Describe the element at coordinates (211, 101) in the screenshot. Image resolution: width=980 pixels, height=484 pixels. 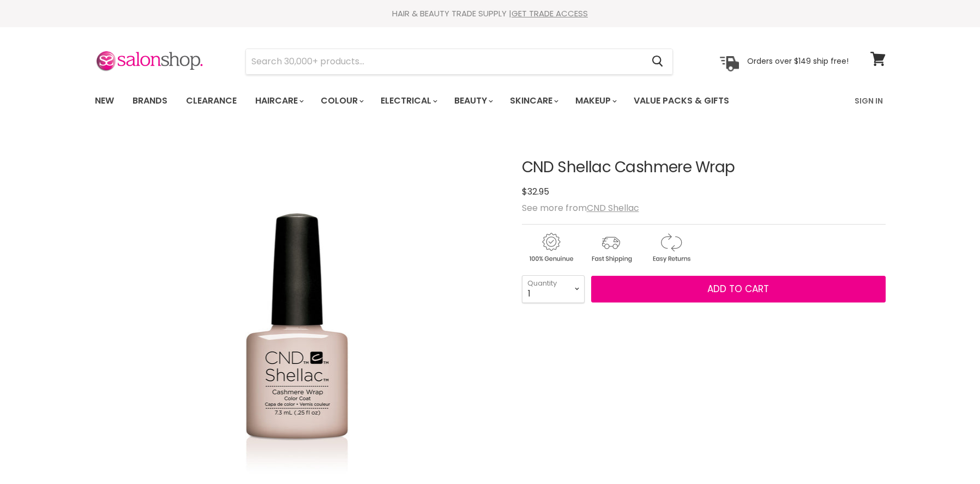
I see `a: Clearance` at that location.